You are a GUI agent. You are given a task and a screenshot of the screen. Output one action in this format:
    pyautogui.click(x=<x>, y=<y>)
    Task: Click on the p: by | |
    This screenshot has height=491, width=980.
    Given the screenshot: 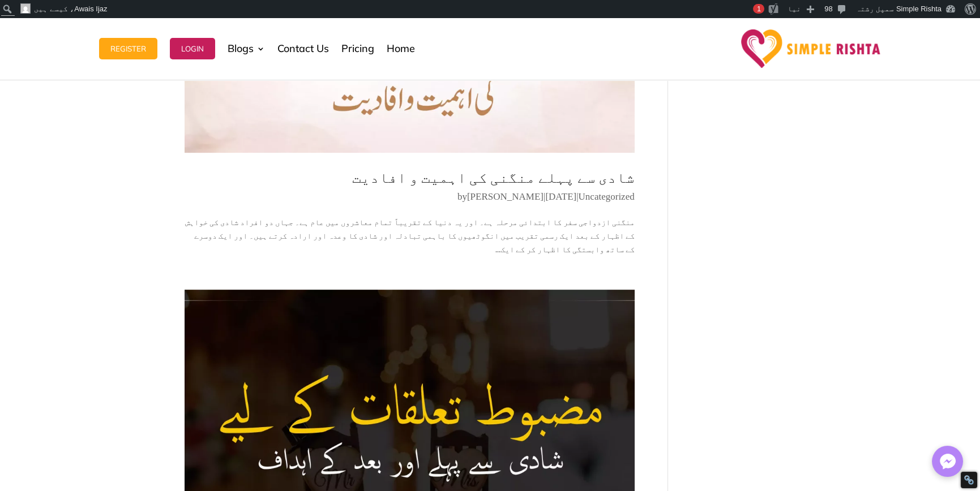 What is the action you would take?
    pyautogui.click(x=409, y=201)
    